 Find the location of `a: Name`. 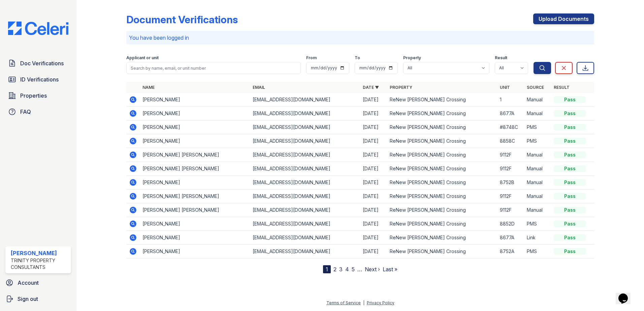

a: Name is located at coordinates (148, 87).